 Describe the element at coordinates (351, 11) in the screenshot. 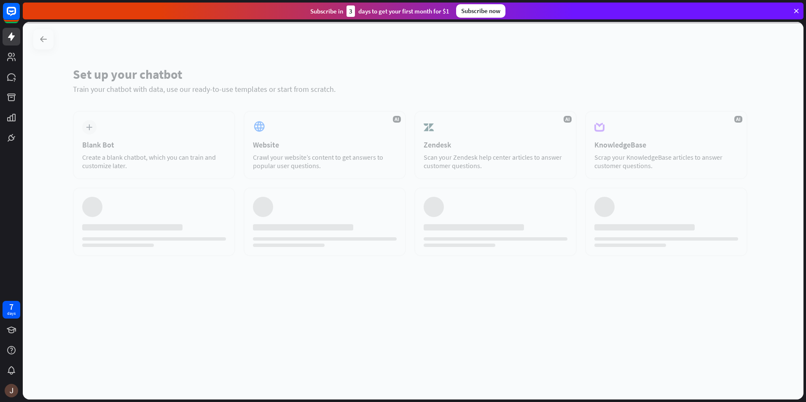

I see `div: 3` at that location.